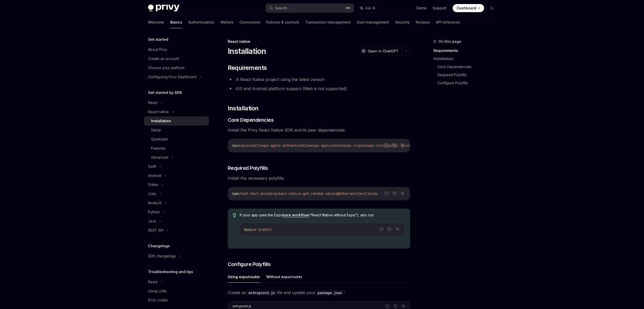 This screenshot has height=309, width=644. What do you see at coordinates (261, 293) in the screenshot?
I see `code: entrypoint.js` at bounding box center [261, 293].